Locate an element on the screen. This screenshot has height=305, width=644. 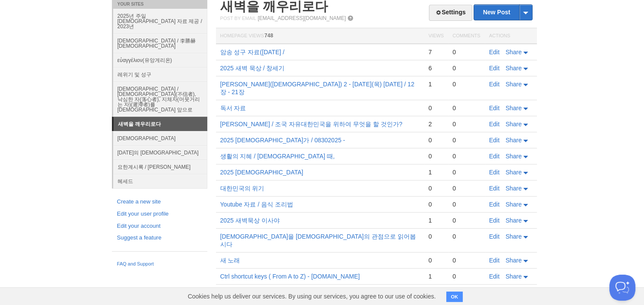
a: Edit your account is located at coordinates (159, 226).